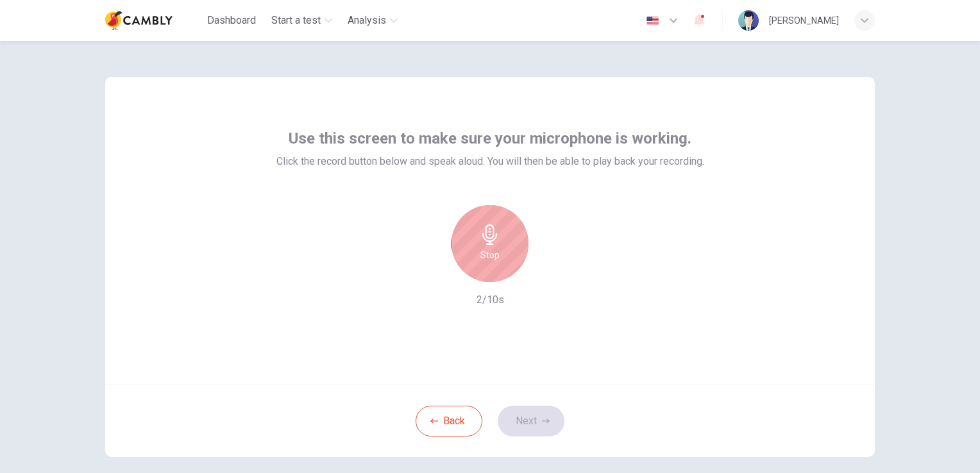 Image resolution: width=980 pixels, height=473 pixels. Describe the element at coordinates (232, 21) in the screenshot. I see `span: Dashboard` at that location.